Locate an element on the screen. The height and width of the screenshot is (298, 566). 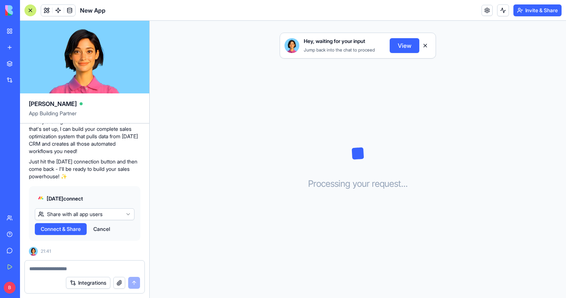
span: Connect & Share is located at coordinates (61, 229).